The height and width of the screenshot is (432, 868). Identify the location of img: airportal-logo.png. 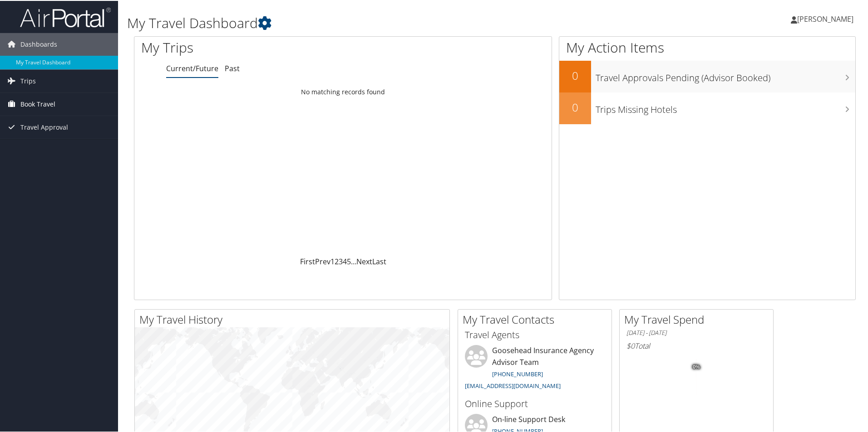
(65, 16).